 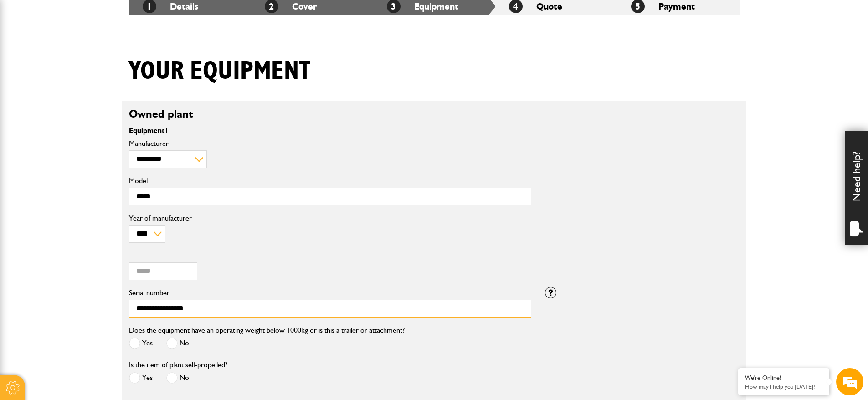 What do you see at coordinates (220, 71) in the screenshot?
I see `h1: Your equipment` at bounding box center [220, 71].